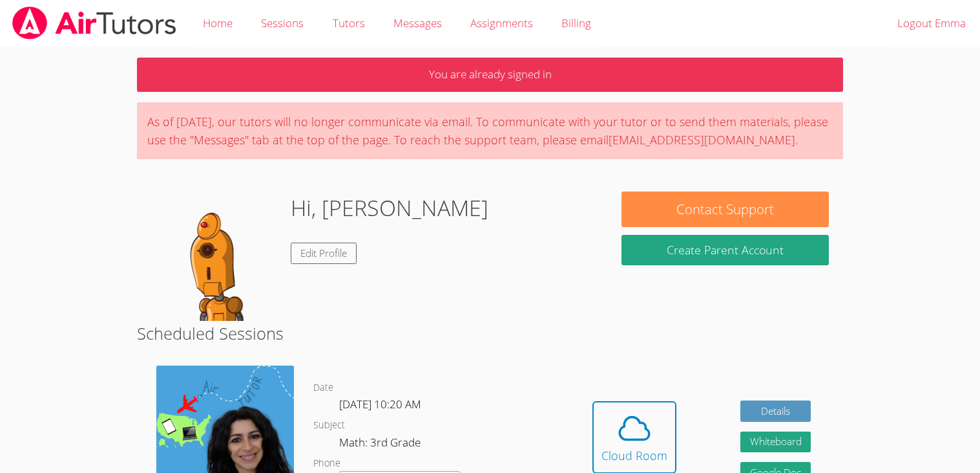  What do you see at coordinates (490, 74) in the screenshot?
I see `p: You are already signed in` at bounding box center [490, 74].